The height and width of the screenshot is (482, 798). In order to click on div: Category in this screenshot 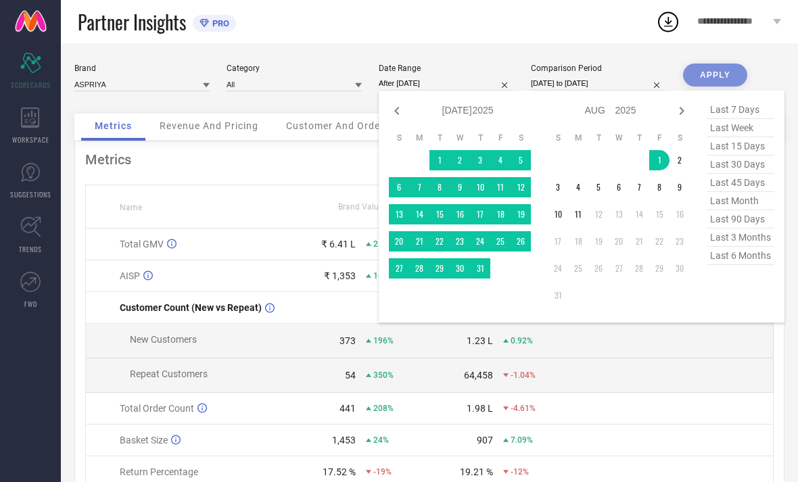, I will do `click(294, 68)`.